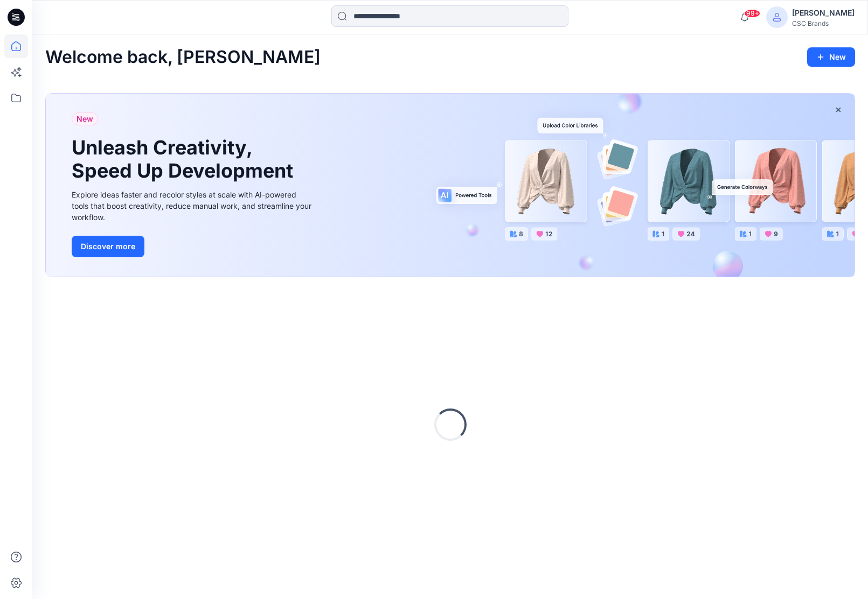 The width and height of the screenshot is (868, 599). What do you see at coordinates (193, 247) in the screenshot?
I see `a: Discover more` at bounding box center [193, 247].